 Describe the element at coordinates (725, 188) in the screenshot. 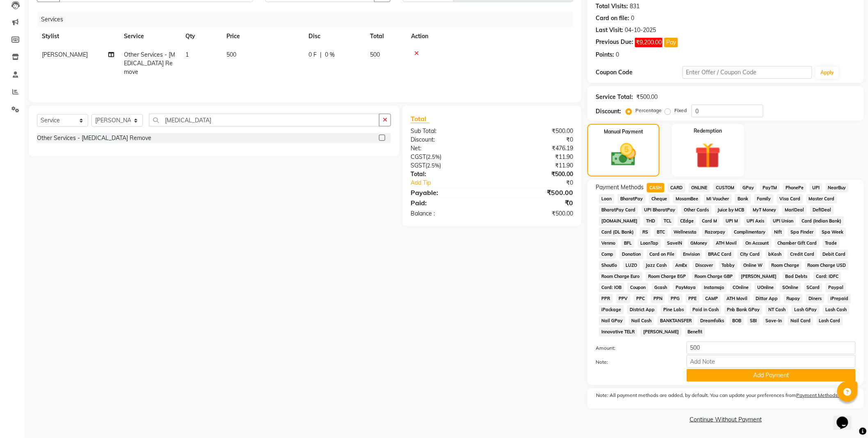

I see `span: CUSTOM` at that location.